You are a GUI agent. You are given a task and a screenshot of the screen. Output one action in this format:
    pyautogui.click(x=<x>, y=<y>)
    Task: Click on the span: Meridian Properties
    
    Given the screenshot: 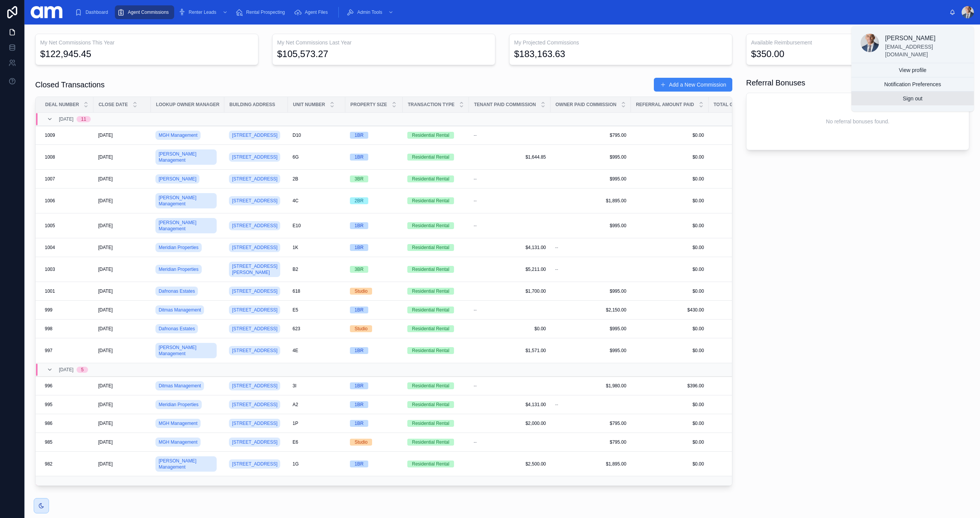 What is the action you would take?
    pyautogui.click(x=178, y=269)
    